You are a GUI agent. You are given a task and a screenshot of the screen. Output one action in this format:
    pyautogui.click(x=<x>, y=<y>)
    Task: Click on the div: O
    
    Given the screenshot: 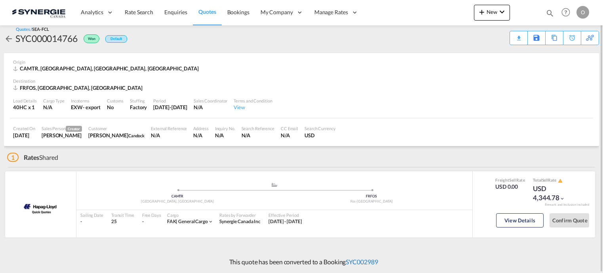 What is the action you would take?
    pyautogui.click(x=583, y=12)
    